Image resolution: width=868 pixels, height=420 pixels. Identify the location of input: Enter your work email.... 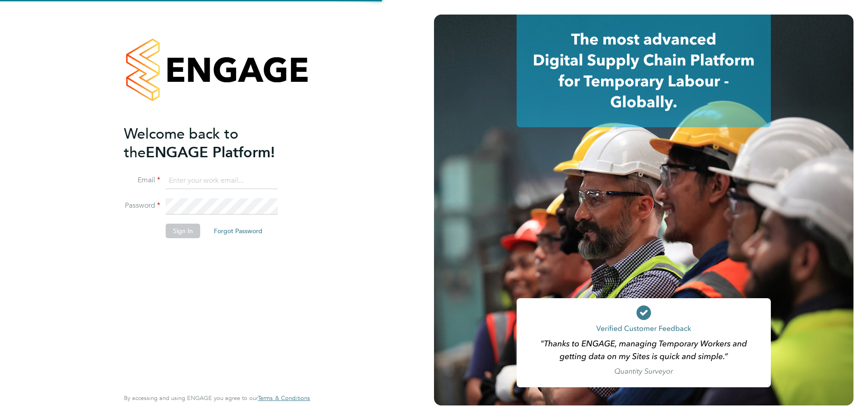
(221, 181).